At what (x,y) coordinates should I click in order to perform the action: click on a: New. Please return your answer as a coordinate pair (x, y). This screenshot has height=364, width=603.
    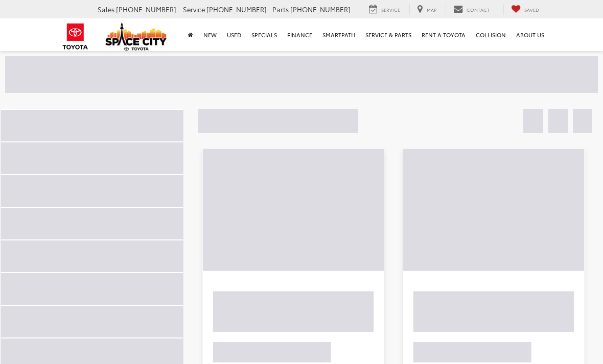
    Looking at the image, I should click on (210, 35).